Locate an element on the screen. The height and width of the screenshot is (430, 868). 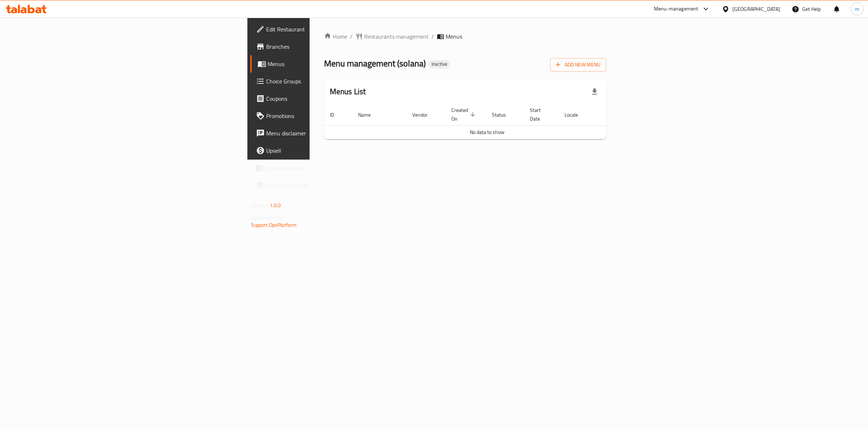
span: Choice Groups is located at coordinates (326, 81).